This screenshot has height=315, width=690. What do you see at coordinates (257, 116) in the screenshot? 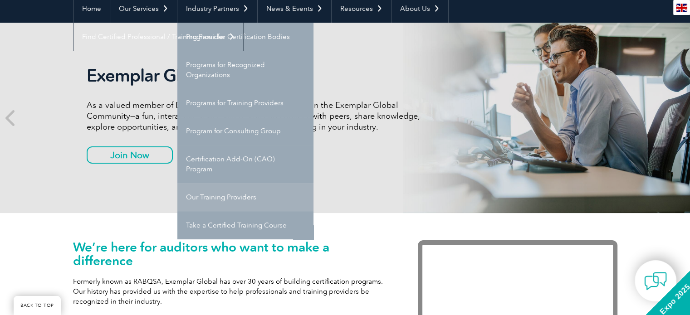
I see `p: As a valued member of Exemplar Global, we invite you to join the Exemplar Global Community—a fun,...` at bounding box center [257, 116].